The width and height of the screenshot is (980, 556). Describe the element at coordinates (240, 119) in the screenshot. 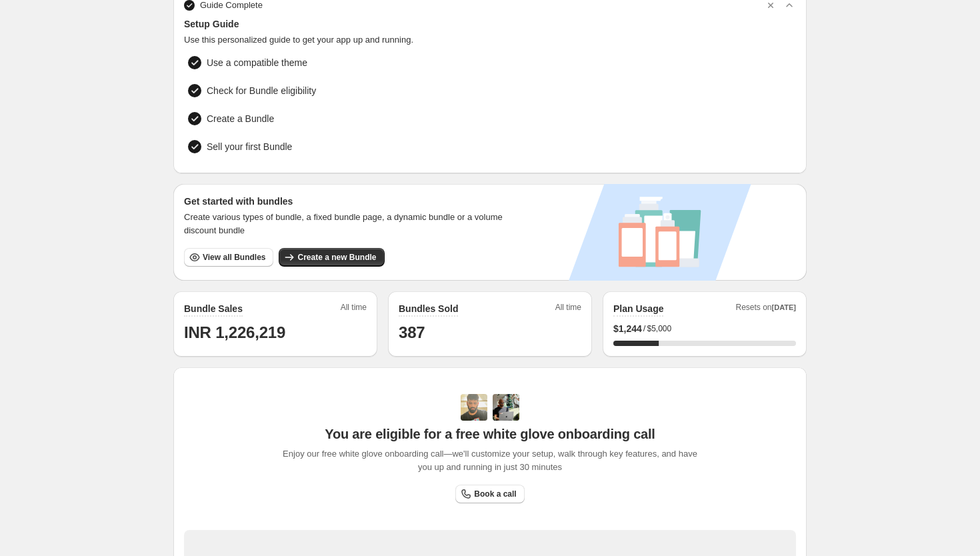

I see `span: Create a Bundle` at that location.